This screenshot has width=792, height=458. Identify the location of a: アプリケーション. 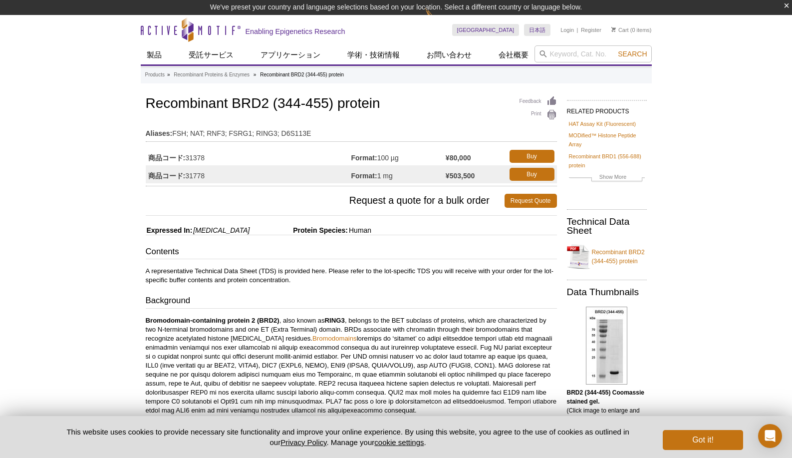
(291, 55).